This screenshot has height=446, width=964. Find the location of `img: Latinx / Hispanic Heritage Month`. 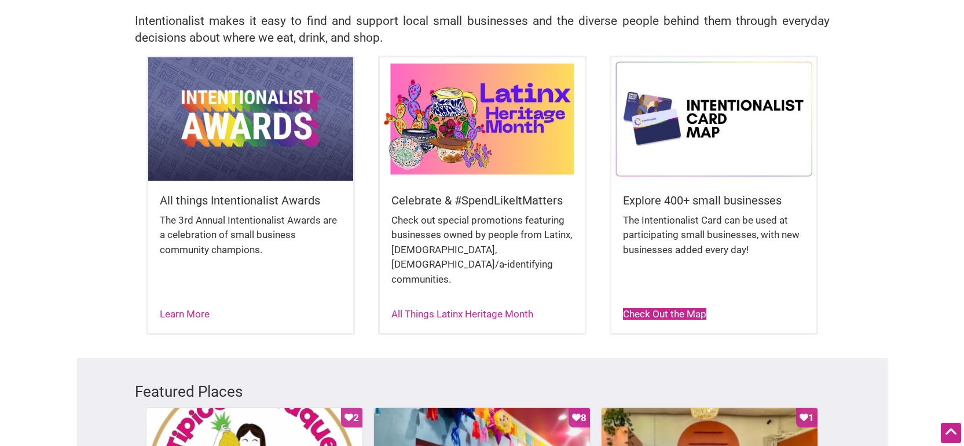

img: Latinx / Hispanic Heritage Month is located at coordinates (482, 119).